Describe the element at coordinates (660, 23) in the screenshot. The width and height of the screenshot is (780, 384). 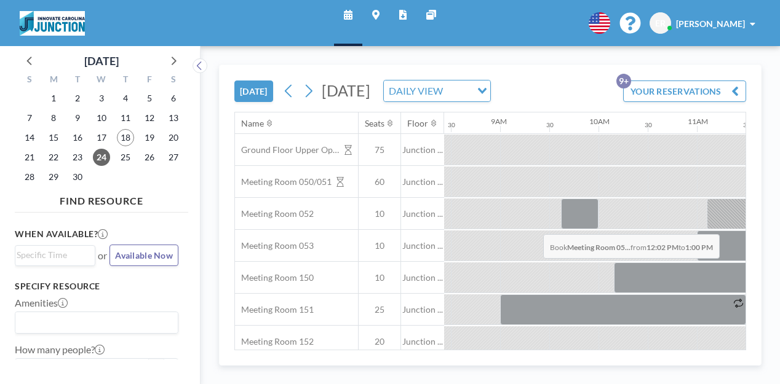
I see `span: ER` at that location.